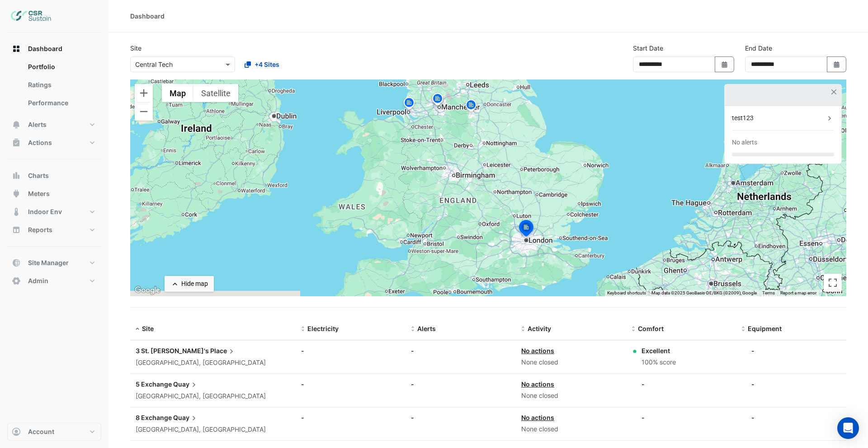  I want to click on span: Dashboard, so click(45, 49).